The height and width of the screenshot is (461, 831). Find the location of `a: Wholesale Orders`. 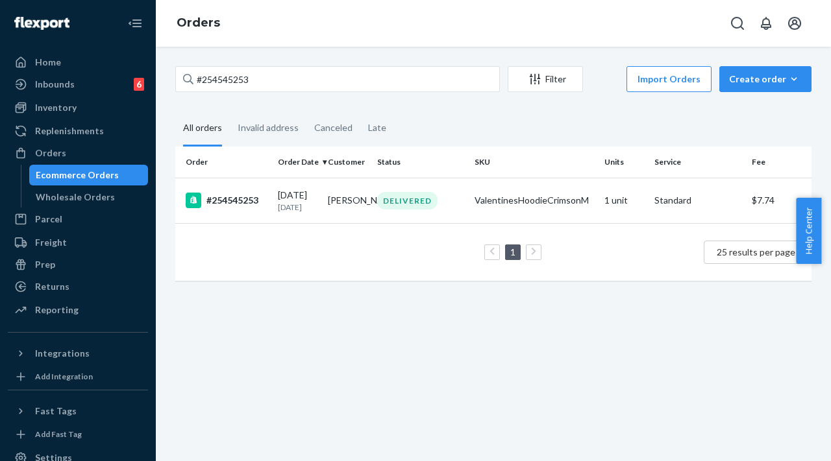

a: Wholesale Orders is located at coordinates (89, 197).